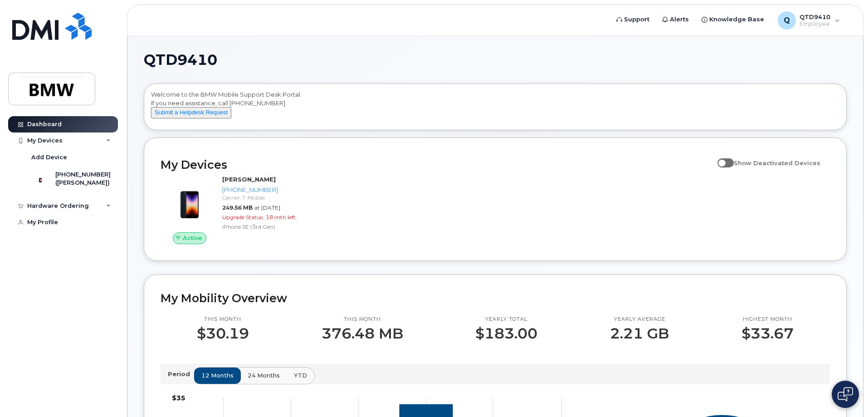  Describe the element at coordinates (506, 319) in the screenshot. I see `p: Yearly total` at that location.